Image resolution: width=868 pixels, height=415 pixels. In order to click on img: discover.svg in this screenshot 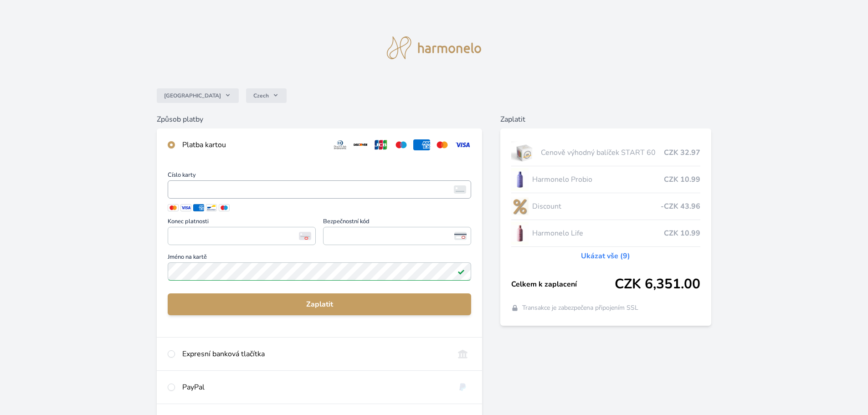, I will do `click(360, 145)`.